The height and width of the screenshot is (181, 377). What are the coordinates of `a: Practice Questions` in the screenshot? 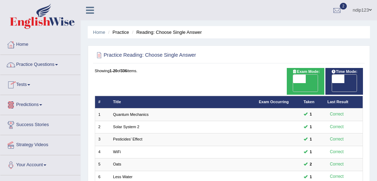 It's located at (40, 64).